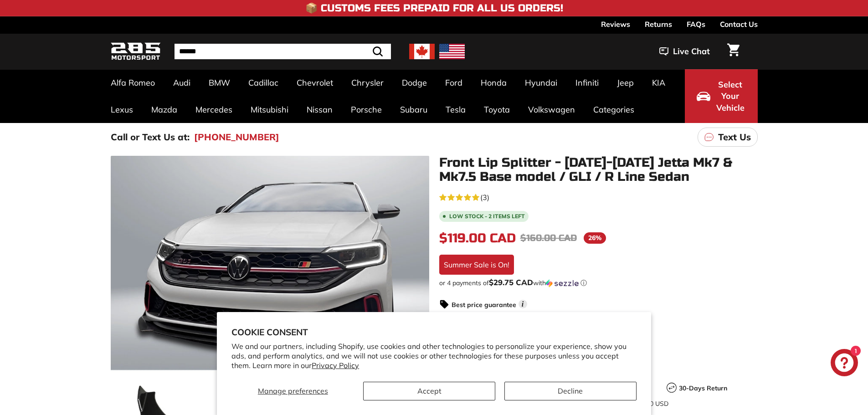 The width and height of the screenshot is (868, 415). Describe the element at coordinates (133, 82) in the screenshot. I see `a: Alfa Romeo` at that location.